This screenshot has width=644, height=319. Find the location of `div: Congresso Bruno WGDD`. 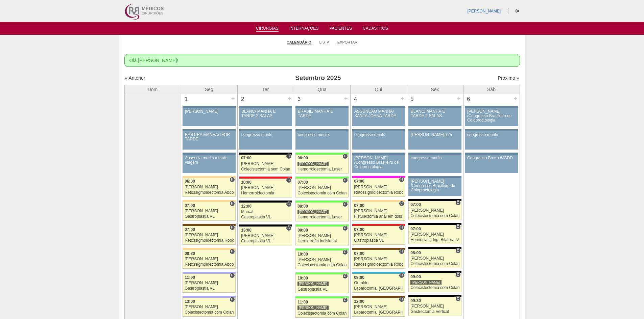

div: Congresso Bruno WGDD is located at coordinates (491, 158).